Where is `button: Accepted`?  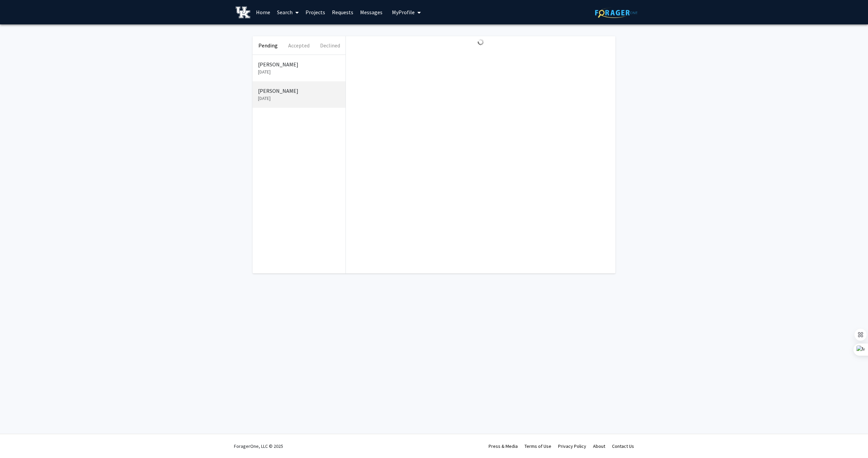 button: Accepted is located at coordinates (299, 45).